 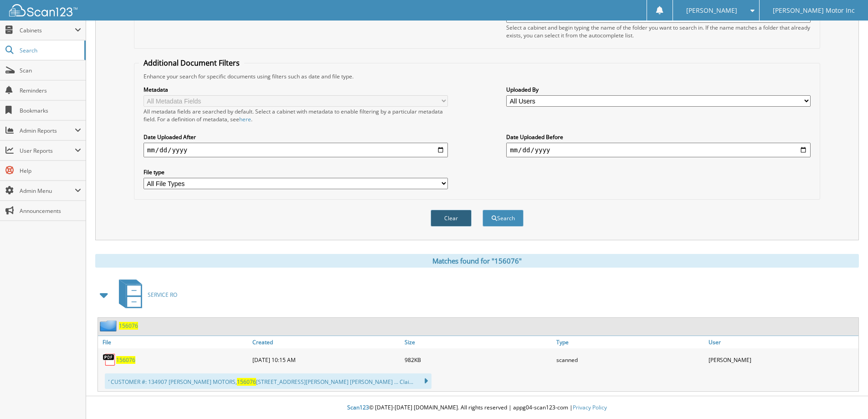 What do you see at coordinates (47, 130) in the screenshot?
I see `span: Admin Reports` at bounding box center [47, 130].